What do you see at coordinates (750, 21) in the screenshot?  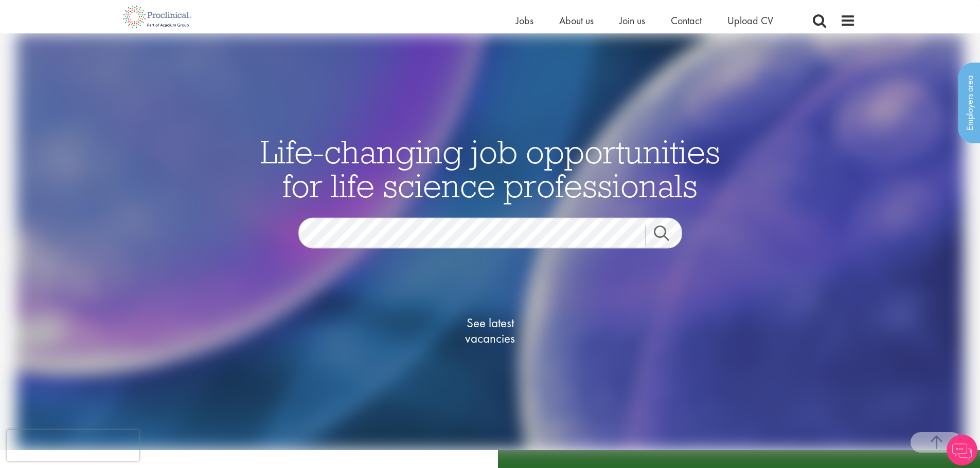 I see `span: Upload CV` at bounding box center [750, 21].